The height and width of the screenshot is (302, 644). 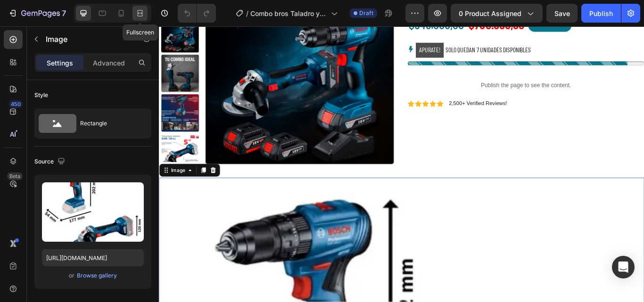 What do you see at coordinates (490, 13) in the screenshot?
I see `span: 0 product assigned` at bounding box center [490, 13].